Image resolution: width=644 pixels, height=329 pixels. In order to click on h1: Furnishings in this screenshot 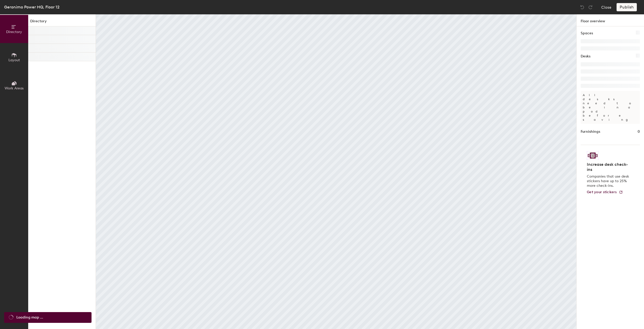, I will do `click(590, 132)`.